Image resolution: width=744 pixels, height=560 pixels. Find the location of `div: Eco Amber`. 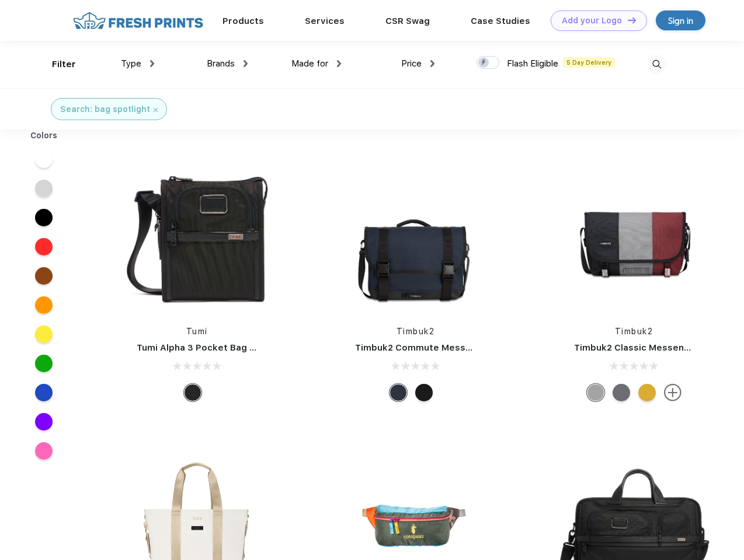

div: Eco Amber is located at coordinates (647, 393).